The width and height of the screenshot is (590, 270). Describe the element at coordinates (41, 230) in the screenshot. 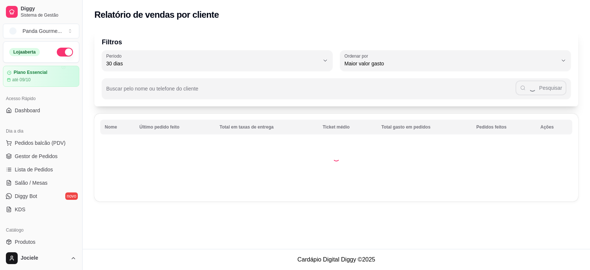

I see `div: Catálogo` at that location.